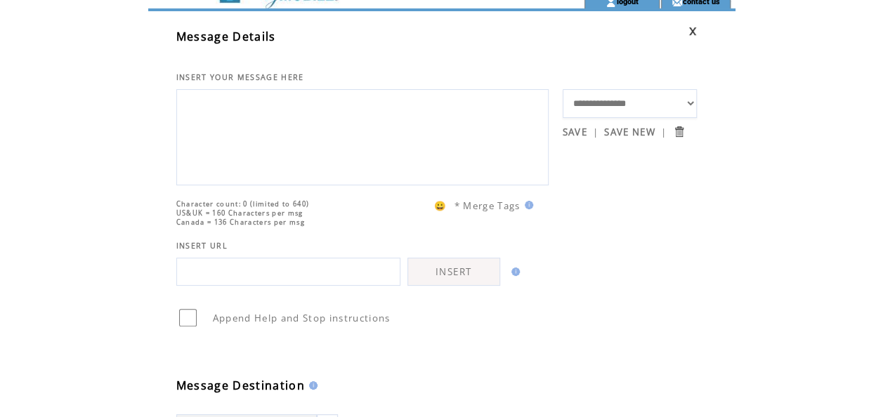 The height and width of the screenshot is (417, 883). I want to click on span: US&UK = 160 Characters per msg, so click(240, 213).